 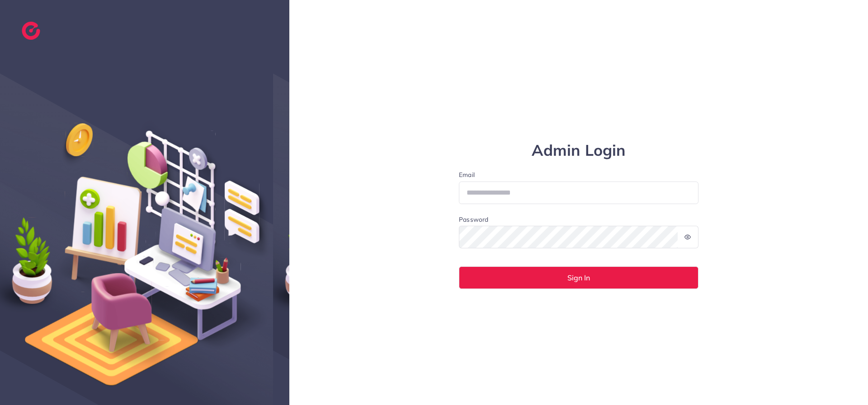 What do you see at coordinates (31, 31) in the screenshot?
I see `img: logo` at bounding box center [31, 31].